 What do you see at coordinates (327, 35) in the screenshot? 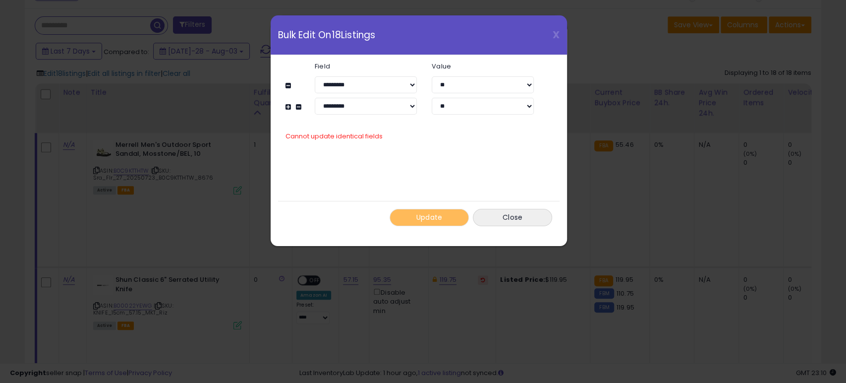
I see `span: Bulk Edit On 18 Listings` at bounding box center [327, 35].